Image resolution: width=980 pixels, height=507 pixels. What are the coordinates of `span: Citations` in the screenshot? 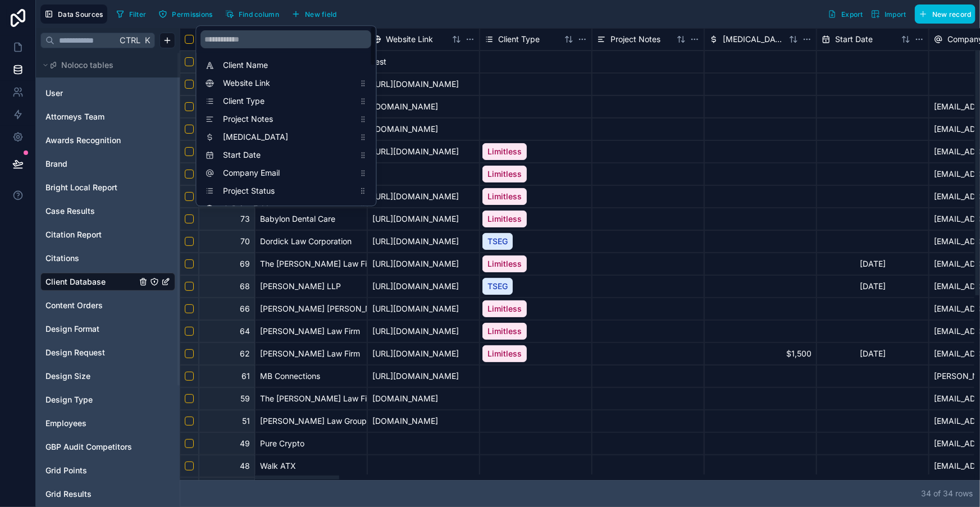 It's located at (62, 259).